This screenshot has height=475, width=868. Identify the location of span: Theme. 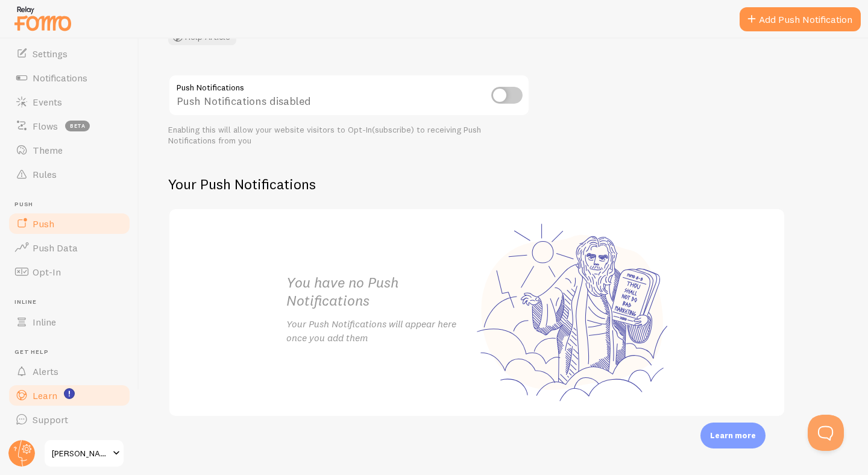
(48, 150).